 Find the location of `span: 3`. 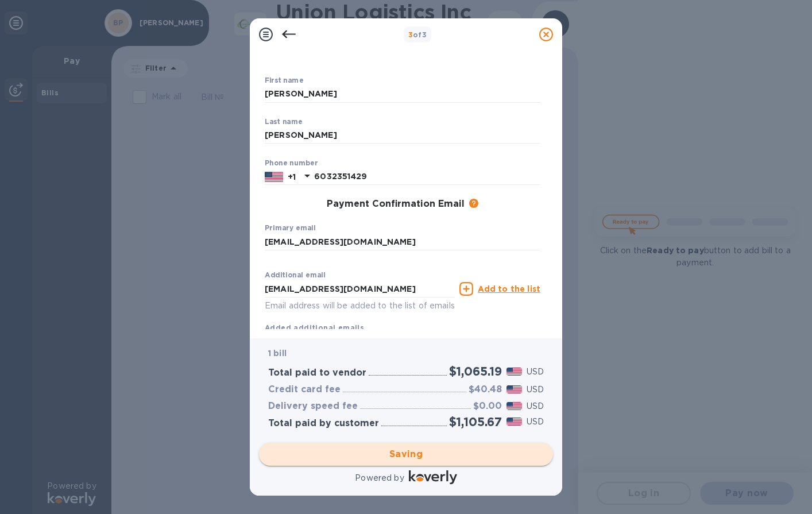

span: 3 is located at coordinates (410, 34).